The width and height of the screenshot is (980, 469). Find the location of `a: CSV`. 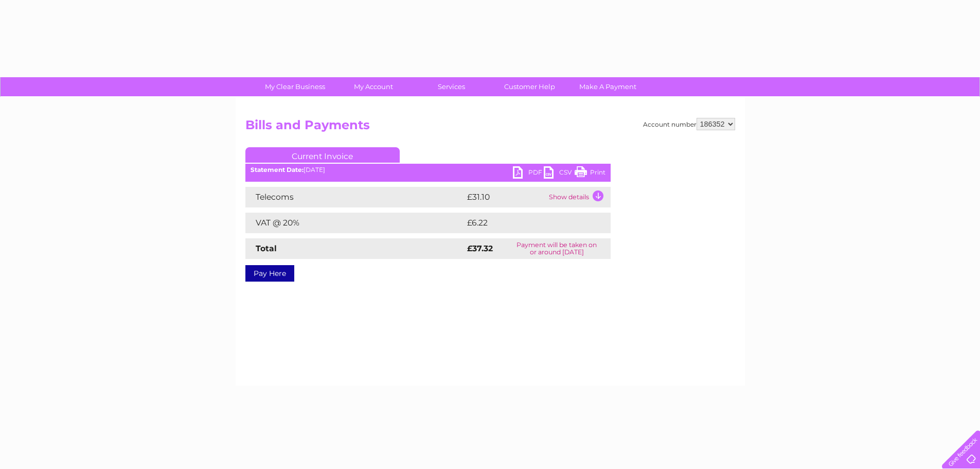

a: CSV is located at coordinates (559, 173).